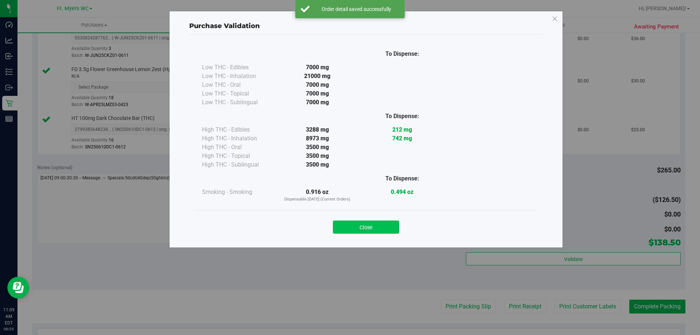 Image resolution: width=700 pixels, height=335 pixels. I want to click on div: Low THC - Topical, so click(238, 94).